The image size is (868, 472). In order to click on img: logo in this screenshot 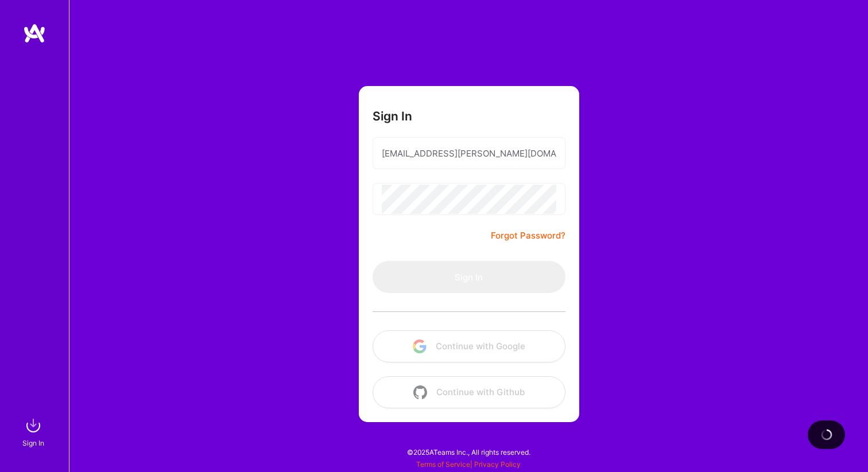, I will do `click(35, 33)`.